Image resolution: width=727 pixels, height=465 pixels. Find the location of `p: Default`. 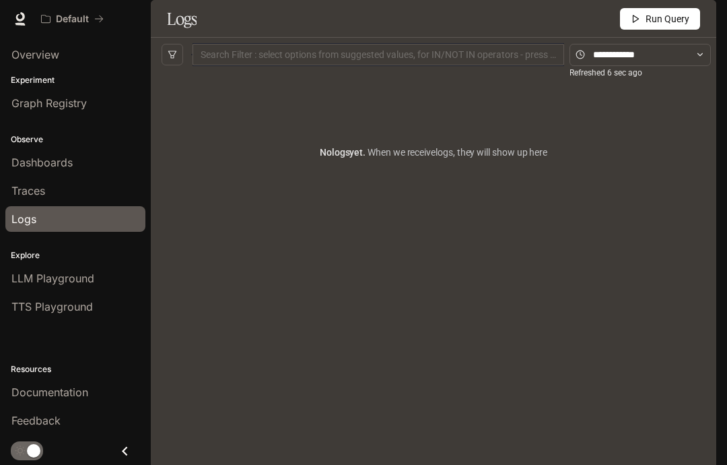

p: Default is located at coordinates (72, 19).